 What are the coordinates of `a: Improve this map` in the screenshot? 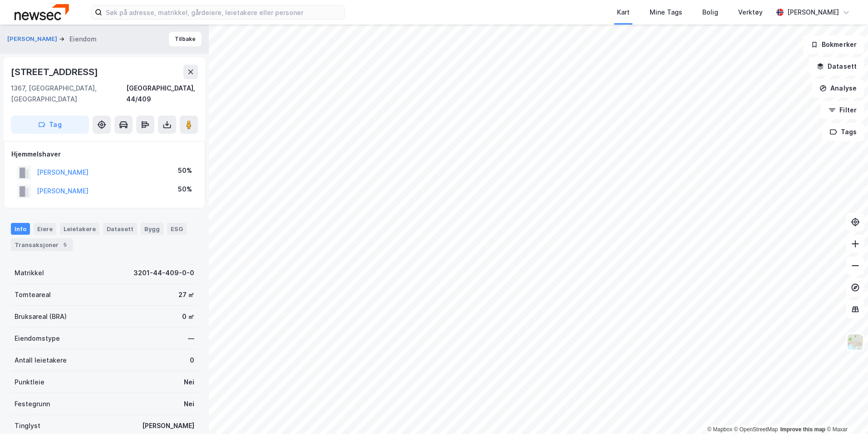 It's located at (803, 430).